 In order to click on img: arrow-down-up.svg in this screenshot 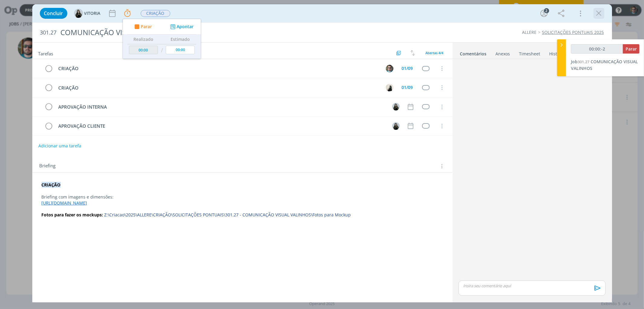, I will do `click(413, 53)`.